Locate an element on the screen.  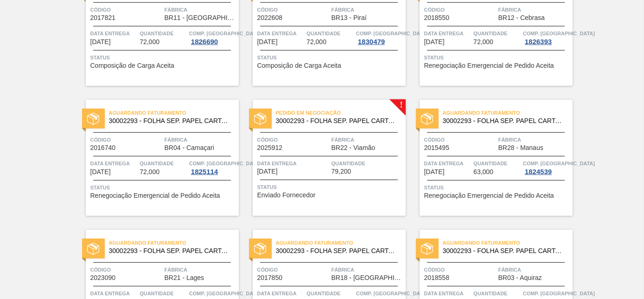
div: 1830479 is located at coordinates (371, 42).